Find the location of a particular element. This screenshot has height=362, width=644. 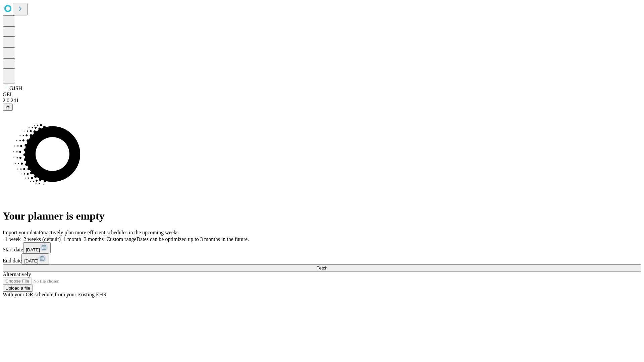

span: Alternatively is located at coordinates (17, 274).